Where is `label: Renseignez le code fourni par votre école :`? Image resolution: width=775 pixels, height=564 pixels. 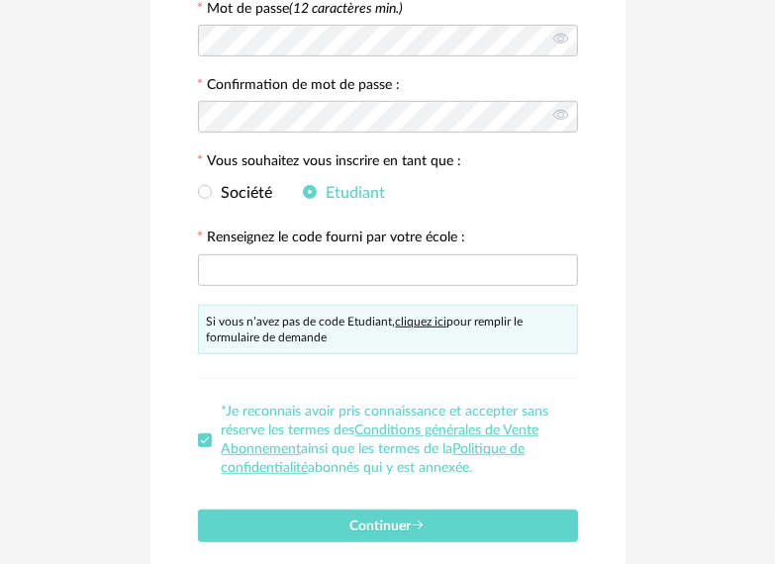 label: Renseignez le code fourni par votre école : is located at coordinates (332, 240).